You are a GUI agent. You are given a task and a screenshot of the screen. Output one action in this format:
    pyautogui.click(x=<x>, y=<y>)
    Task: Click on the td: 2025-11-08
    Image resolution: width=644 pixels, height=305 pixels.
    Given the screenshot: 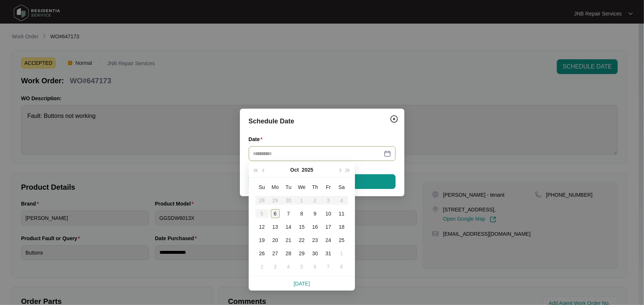 What is the action you would take?
    pyautogui.click(x=341, y=267)
    